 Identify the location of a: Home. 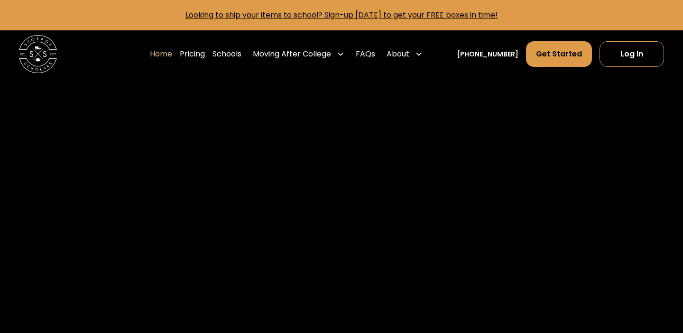
(161, 54).